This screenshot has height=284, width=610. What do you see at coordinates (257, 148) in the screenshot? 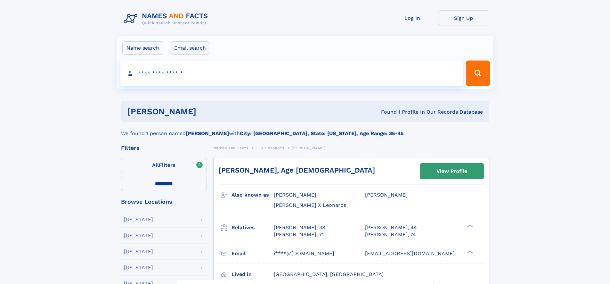
I see `a: L` at bounding box center [257, 148].